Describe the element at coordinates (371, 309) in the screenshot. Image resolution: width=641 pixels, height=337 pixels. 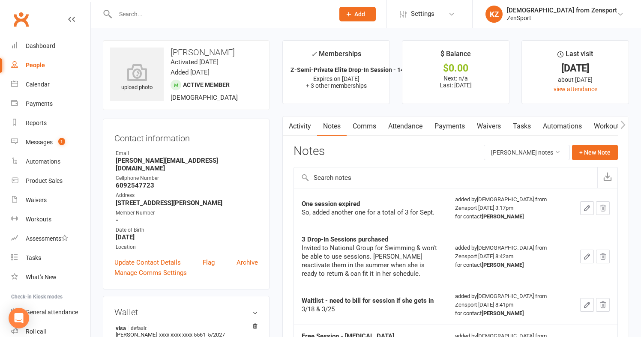
I see `div: 3/18 & 3/25` at that location.